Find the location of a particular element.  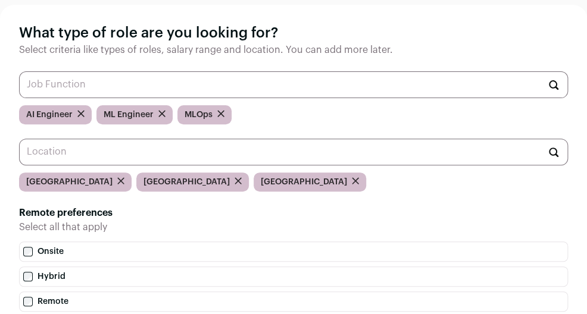

span: AI Engineer is located at coordinates (49, 115).